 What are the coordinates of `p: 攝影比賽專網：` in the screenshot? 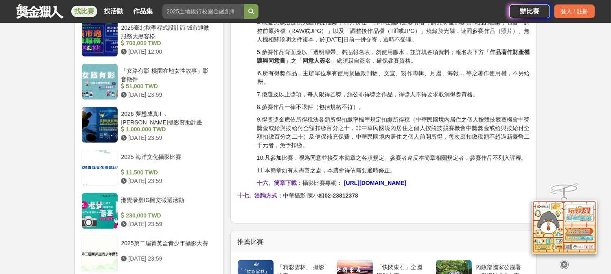 It's located at (393, 183).